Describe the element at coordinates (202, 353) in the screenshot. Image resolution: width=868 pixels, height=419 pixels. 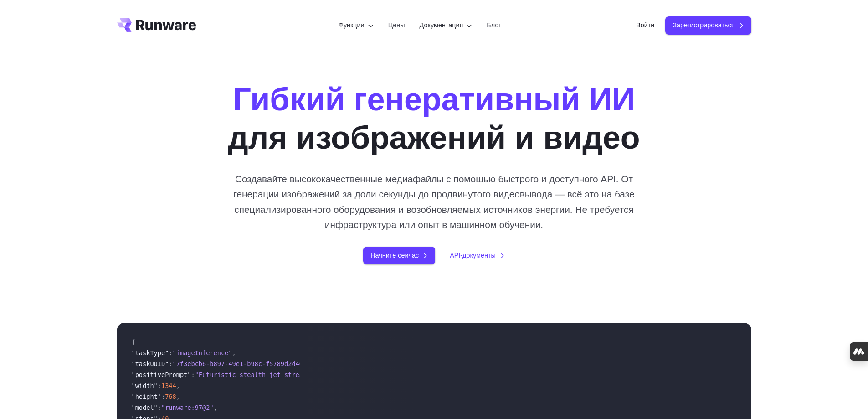
I see `span: "imageInference"` at that location.